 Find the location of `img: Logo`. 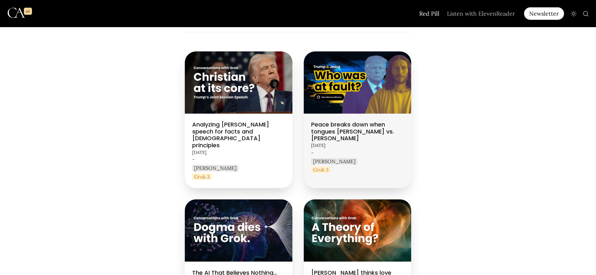

img: Logo is located at coordinates (20, 13).